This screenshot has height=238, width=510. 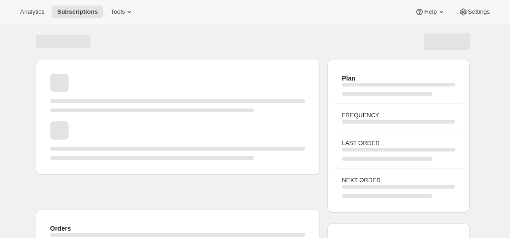 What do you see at coordinates (430, 12) in the screenshot?
I see `button: Help` at bounding box center [430, 12].